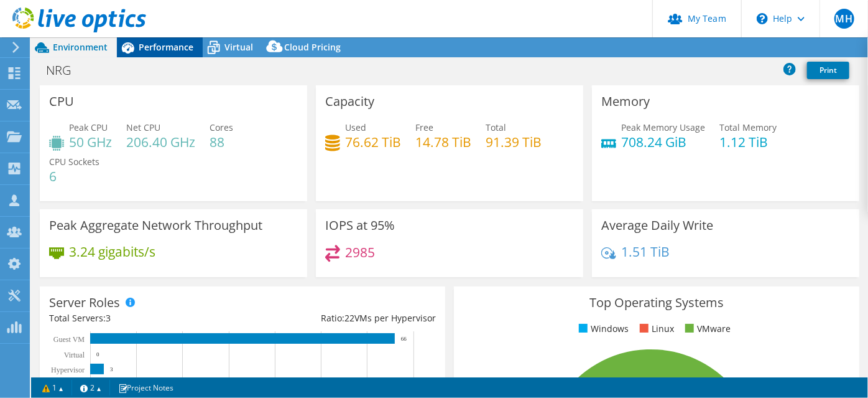  Describe the element at coordinates (645, 251) in the screenshot. I see `h4: 1.51 TiB` at that location.